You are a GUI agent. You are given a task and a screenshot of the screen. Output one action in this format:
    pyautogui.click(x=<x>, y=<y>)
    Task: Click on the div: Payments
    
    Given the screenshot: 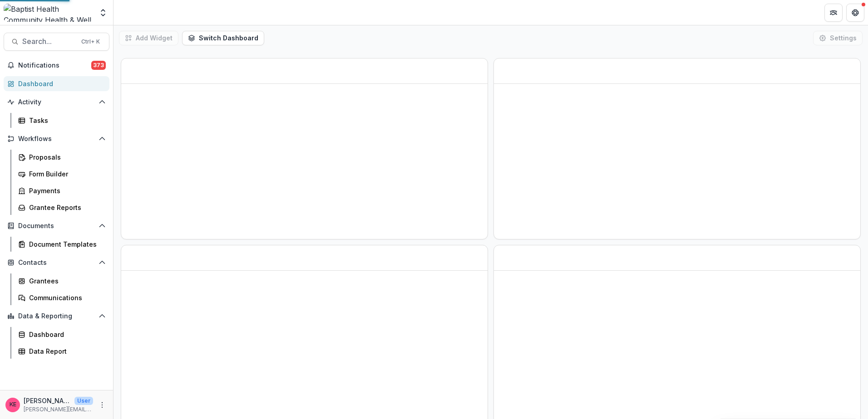 What is the action you would take?
    pyautogui.click(x=65, y=191)
    